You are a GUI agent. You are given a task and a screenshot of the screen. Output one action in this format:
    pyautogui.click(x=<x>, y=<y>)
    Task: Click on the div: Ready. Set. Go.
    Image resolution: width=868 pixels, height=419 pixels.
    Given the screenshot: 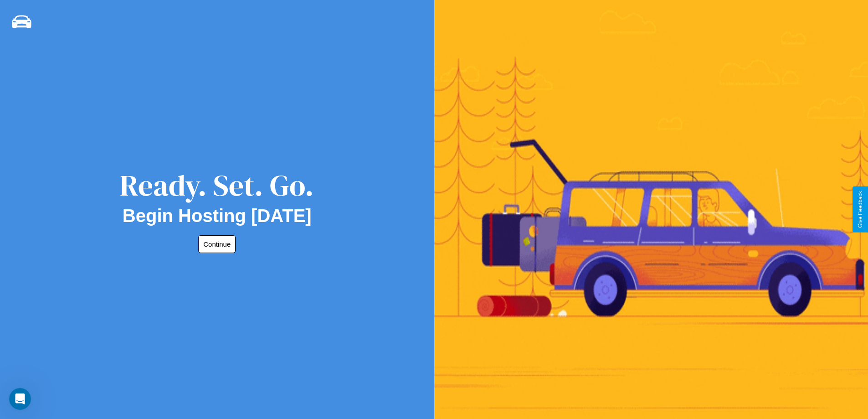 What is the action you would take?
    pyautogui.click(x=217, y=185)
    